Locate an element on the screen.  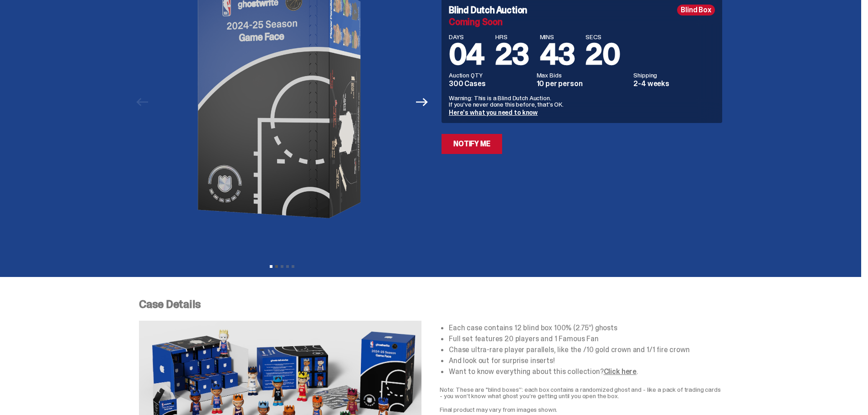
span: SECS is located at coordinates (602, 37).